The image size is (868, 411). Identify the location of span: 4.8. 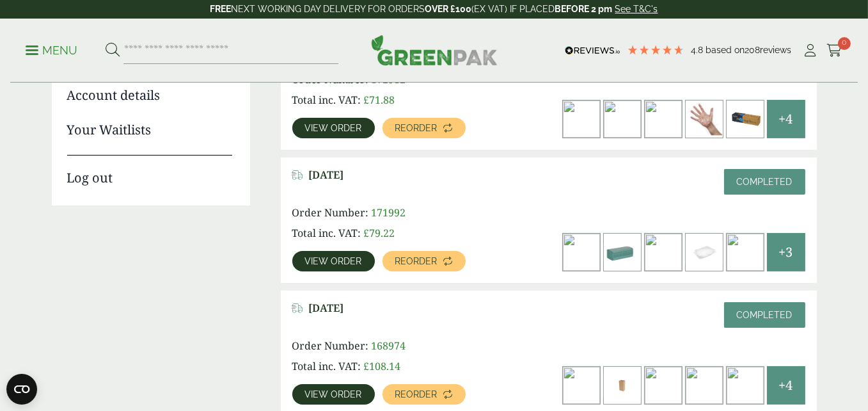
(698, 50).